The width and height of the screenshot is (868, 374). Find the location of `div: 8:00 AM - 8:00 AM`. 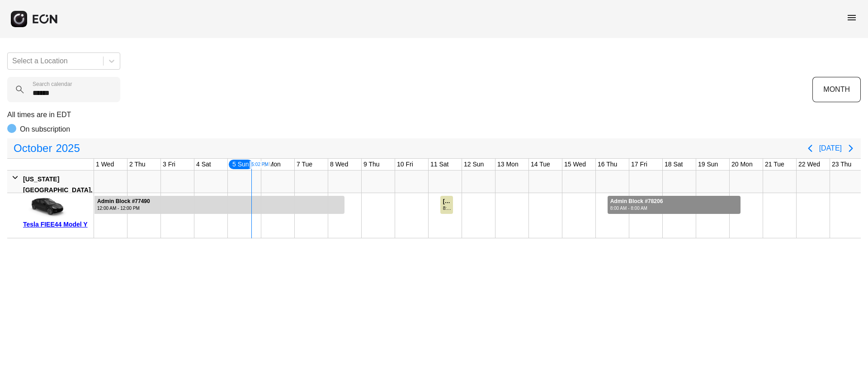

div: 8:00 AM - 8:00 AM is located at coordinates (637, 208).